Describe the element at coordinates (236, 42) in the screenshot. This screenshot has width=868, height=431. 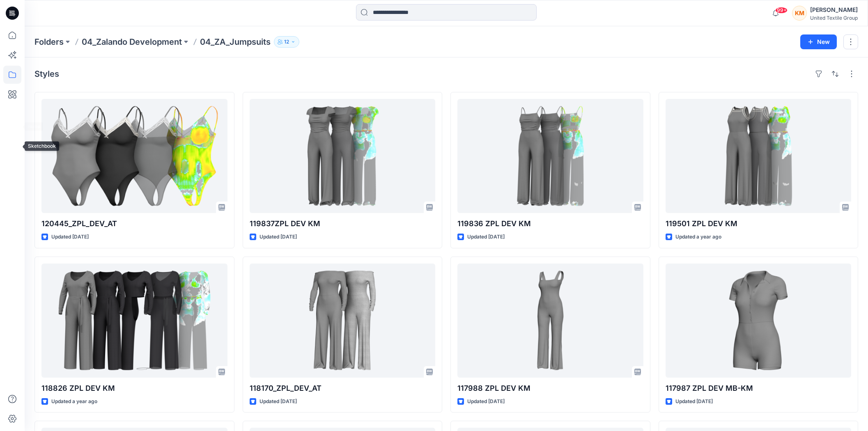
I see `p: 04_ZA_Jumpsuits` at that location.